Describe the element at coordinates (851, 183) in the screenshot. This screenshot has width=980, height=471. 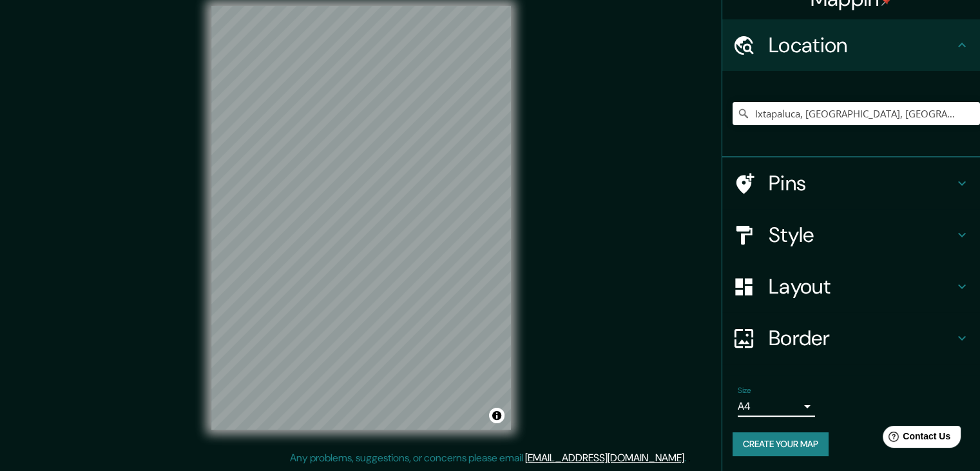
I see `div: Pins` at that location.